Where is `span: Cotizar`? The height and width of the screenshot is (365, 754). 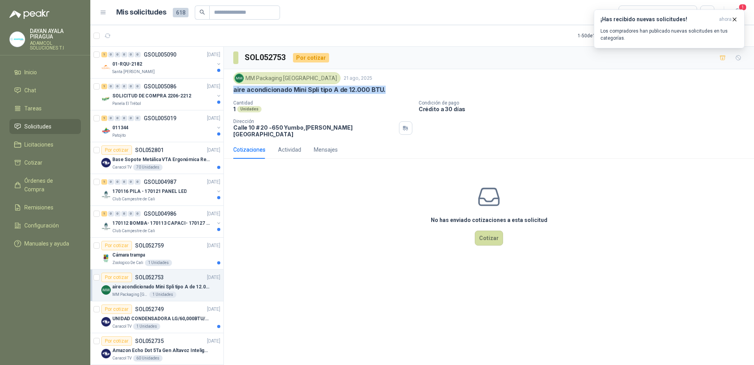 span: Cotizar is located at coordinates (33, 162).